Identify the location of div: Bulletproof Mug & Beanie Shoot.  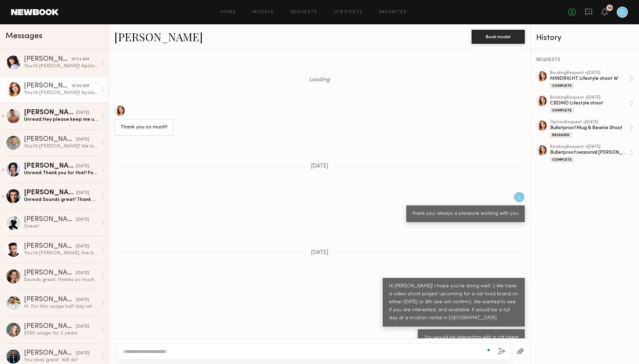
(590, 128).